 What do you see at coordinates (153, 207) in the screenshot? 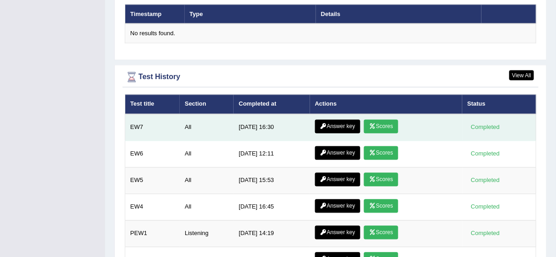
I see `td: EW4` at bounding box center [153, 207].